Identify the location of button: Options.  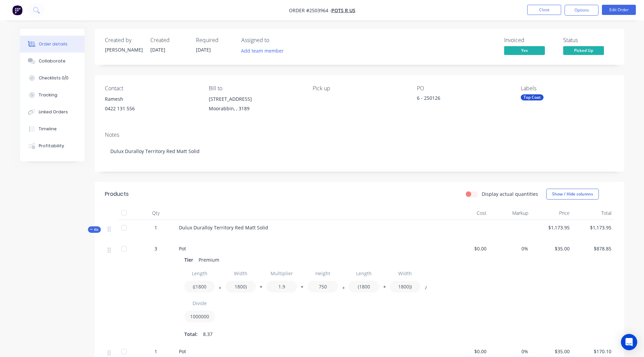
(581, 10).